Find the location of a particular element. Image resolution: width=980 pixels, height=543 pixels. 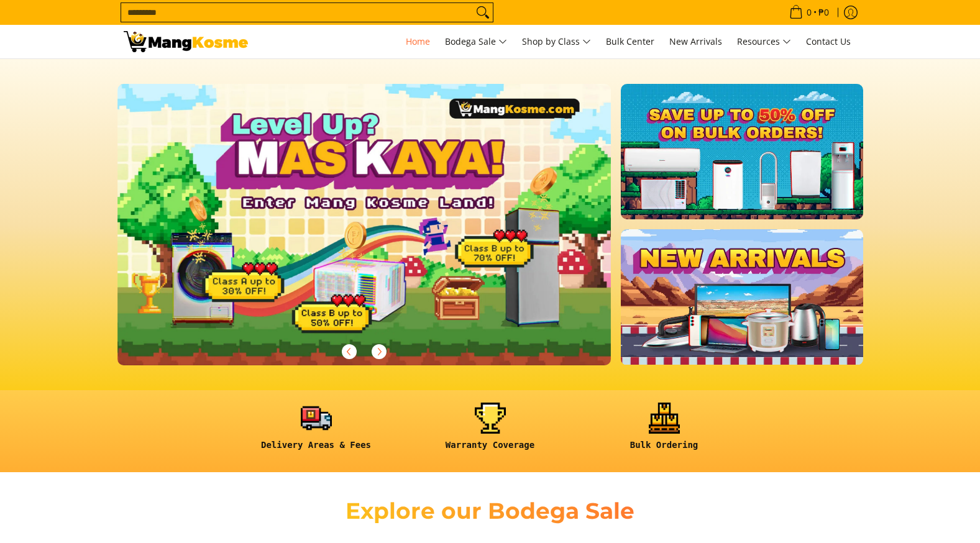

span: ₱0 is located at coordinates (823, 12).